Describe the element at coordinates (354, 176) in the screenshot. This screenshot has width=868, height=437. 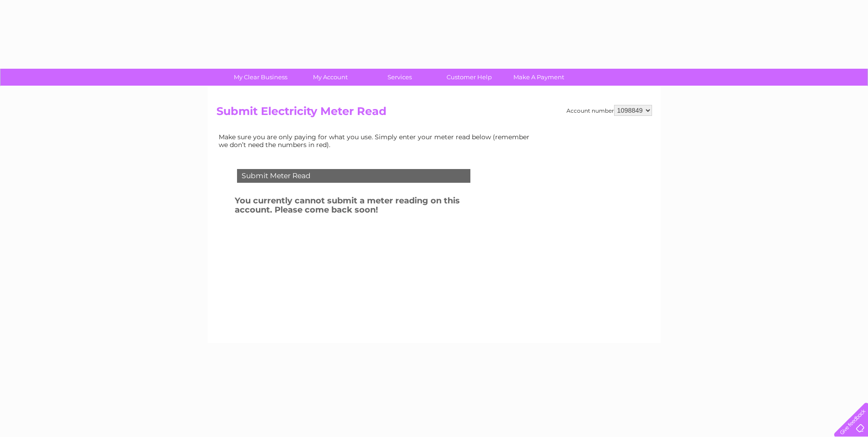
I see `div: Submit Meter Read` at that location.